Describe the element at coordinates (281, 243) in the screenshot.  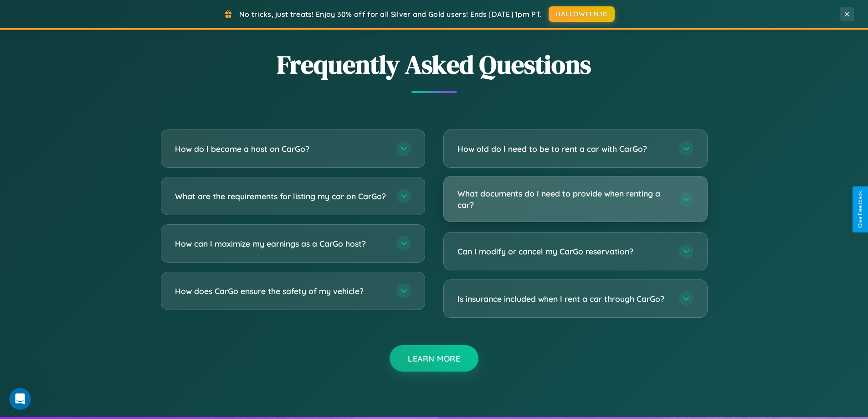
I see `h3: How can I maximize my earnings as a CarGo host?` at that location.